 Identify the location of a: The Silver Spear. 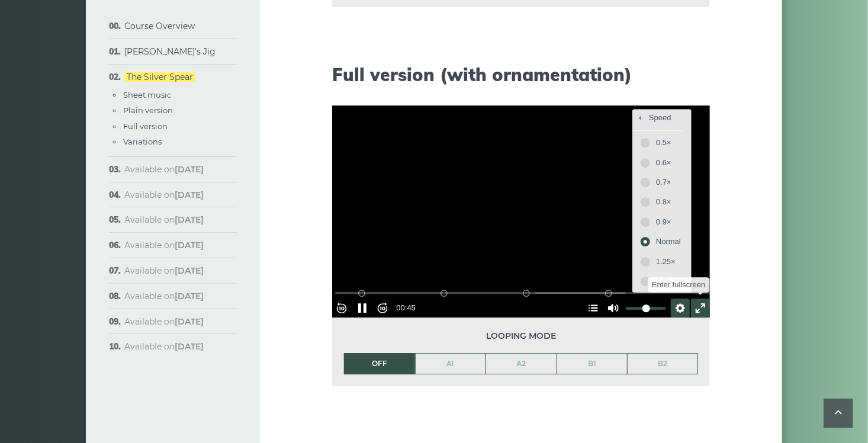
(160, 77).